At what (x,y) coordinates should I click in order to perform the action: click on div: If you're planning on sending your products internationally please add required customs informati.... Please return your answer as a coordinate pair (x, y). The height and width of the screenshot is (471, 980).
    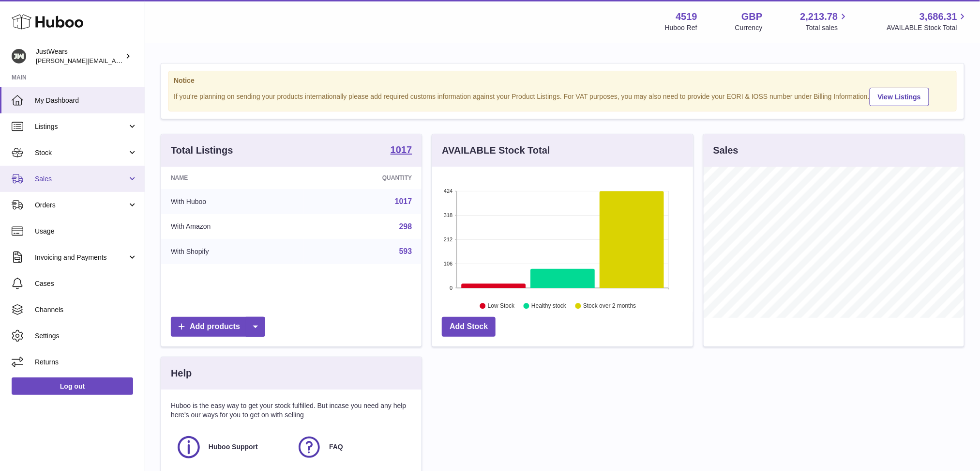
    Looking at the image, I should click on (562, 96).